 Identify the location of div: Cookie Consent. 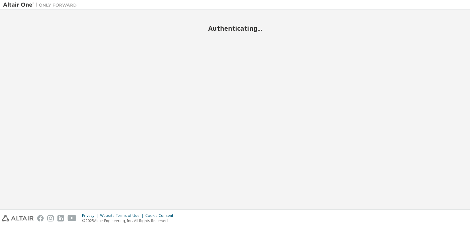
(161, 216).